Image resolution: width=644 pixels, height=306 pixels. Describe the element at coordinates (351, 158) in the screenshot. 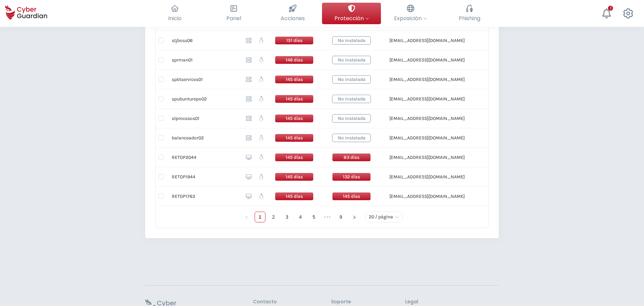

I see `span: 83 días` at that location.